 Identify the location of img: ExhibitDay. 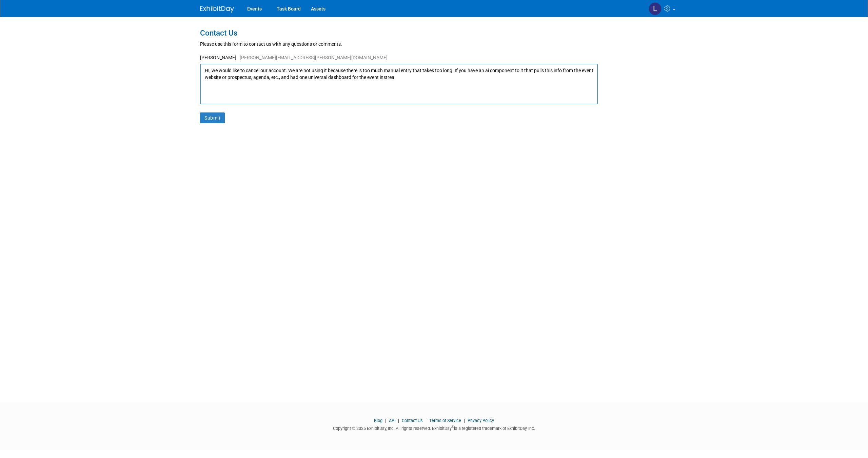
(217, 9).